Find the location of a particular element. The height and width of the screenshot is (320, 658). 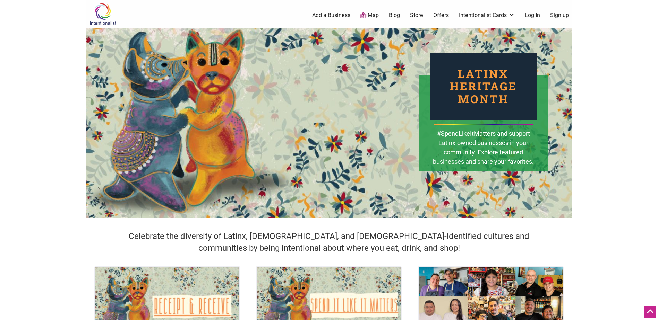

img: Intentionalist is located at coordinates (103, 14).